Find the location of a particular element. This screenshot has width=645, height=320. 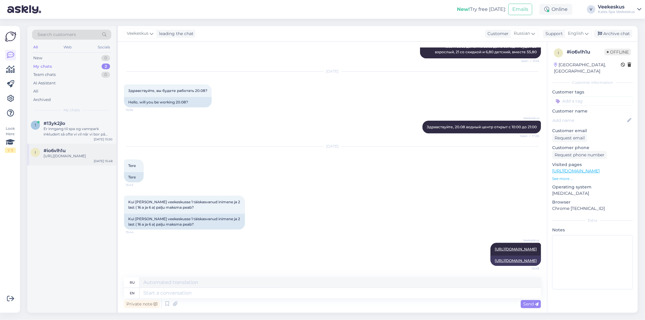

a: VeekeskusKales Spa Veekeskus is located at coordinates (620, 9).